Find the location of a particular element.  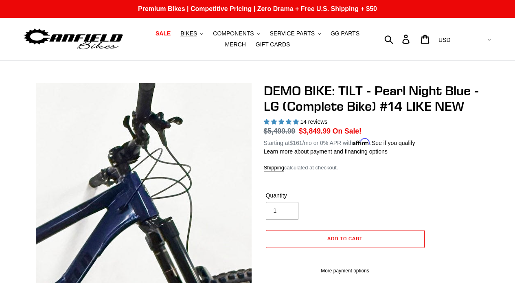

div: calculated at checkout. is located at coordinates (372, 168).